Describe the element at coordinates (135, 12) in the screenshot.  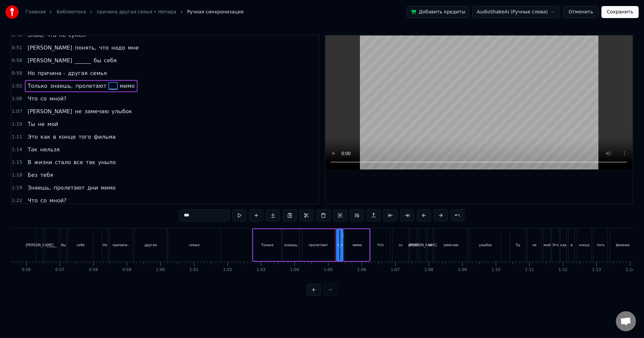
I see `nav: breadcrumb` at that location.